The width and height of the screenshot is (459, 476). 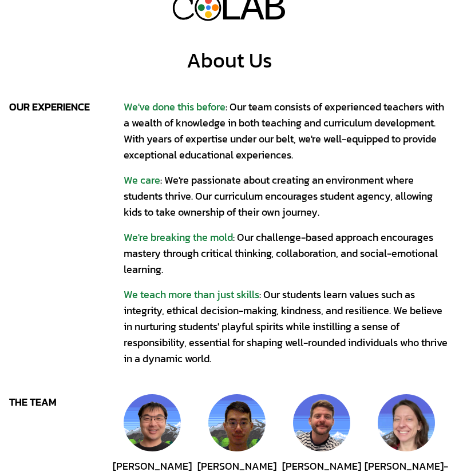 What do you see at coordinates (152, 423) in the screenshot?
I see `img: Michael Chen` at bounding box center [152, 423].